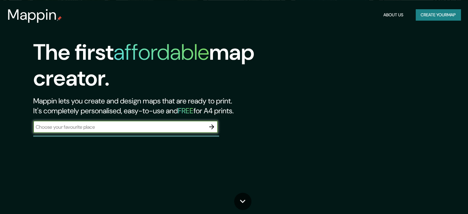 The width and height of the screenshot is (468, 214). What do you see at coordinates (150, 68) in the screenshot?
I see `h1: The first map creator.` at bounding box center [150, 68].